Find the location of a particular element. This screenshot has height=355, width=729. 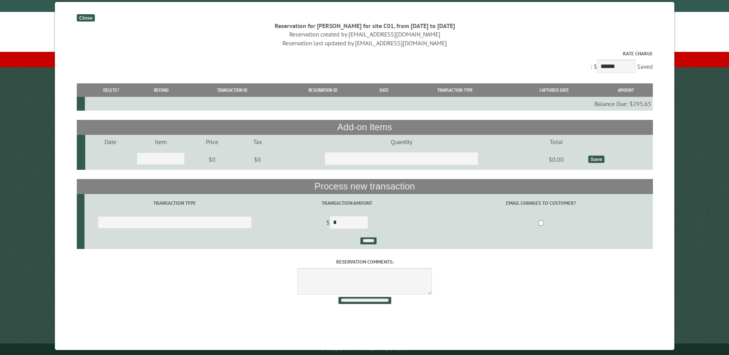

th: Transaction ID is located at coordinates (232, 90).